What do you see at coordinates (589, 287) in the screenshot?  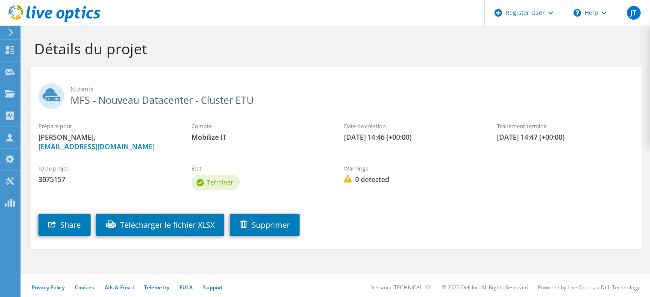 I see `li: Powered by Live Optics, a Dell Technology` at bounding box center [589, 287].